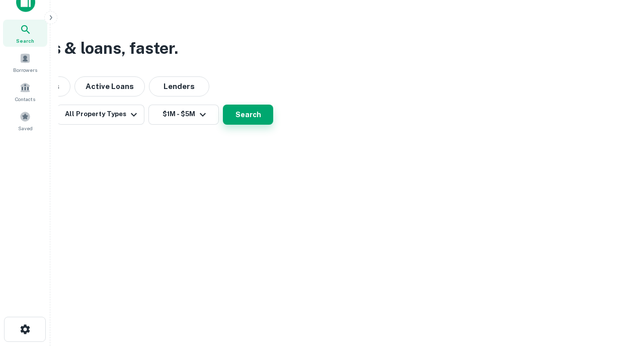  What do you see at coordinates (25, 40) in the screenshot?
I see `span: Search` at bounding box center [25, 40].